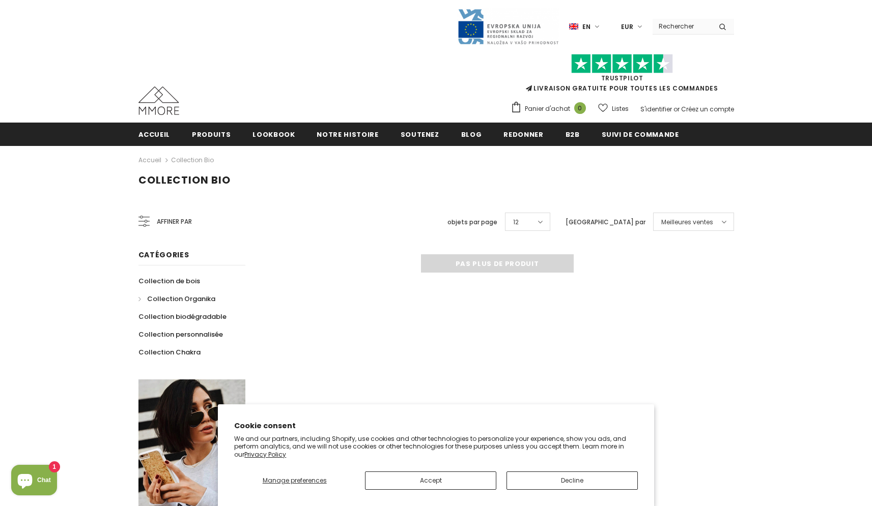 The height and width of the screenshot is (506, 872). Describe the element at coordinates (159, 101) in the screenshot. I see `img: Cas MMORE` at that location.